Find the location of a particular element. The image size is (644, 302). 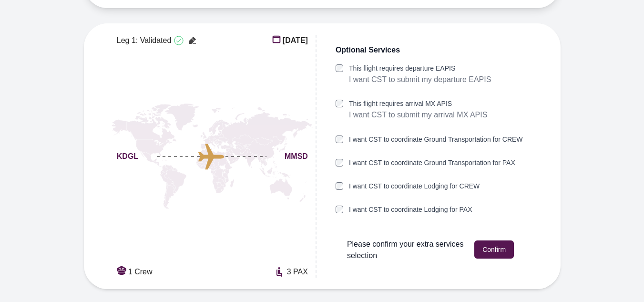

span: Please confirm your extra services selection is located at coordinates (407, 250).